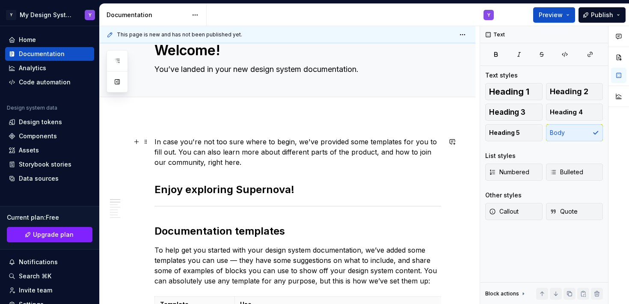  Describe the element at coordinates (575, 212) in the screenshot. I see `button: Quote` at that location.